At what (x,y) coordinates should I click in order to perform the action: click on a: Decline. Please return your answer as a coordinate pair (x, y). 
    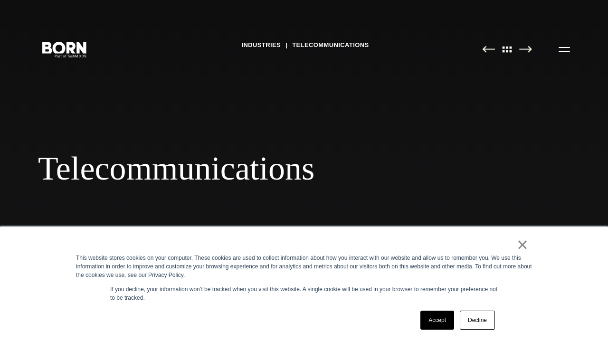
    Looking at the image, I should click on (477, 320).